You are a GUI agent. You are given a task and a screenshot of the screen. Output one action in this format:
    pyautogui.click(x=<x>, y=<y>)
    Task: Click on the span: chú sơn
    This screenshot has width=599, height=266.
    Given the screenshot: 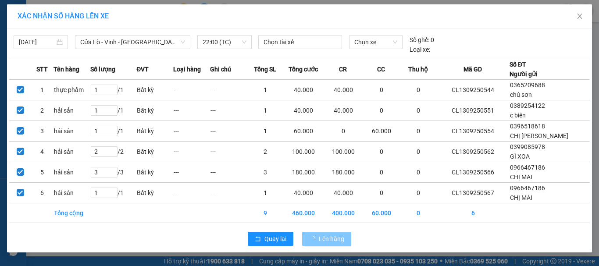 What is the action you would take?
    pyautogui.click(x=521, y=95)
    